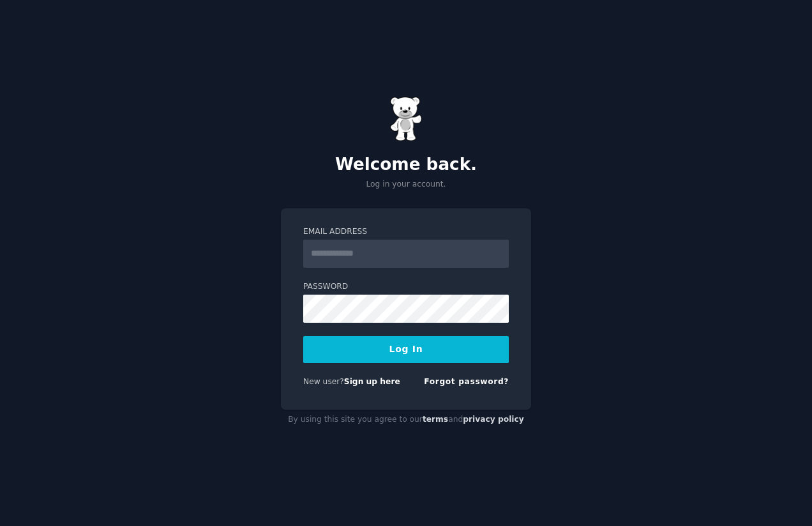 The image size is (812, 526). I want to click on a: privacy policy, so click(493, 419).